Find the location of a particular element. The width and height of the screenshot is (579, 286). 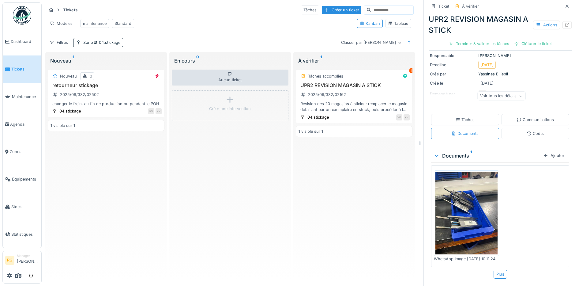

div: Plus is located at coordinates (500, 274).